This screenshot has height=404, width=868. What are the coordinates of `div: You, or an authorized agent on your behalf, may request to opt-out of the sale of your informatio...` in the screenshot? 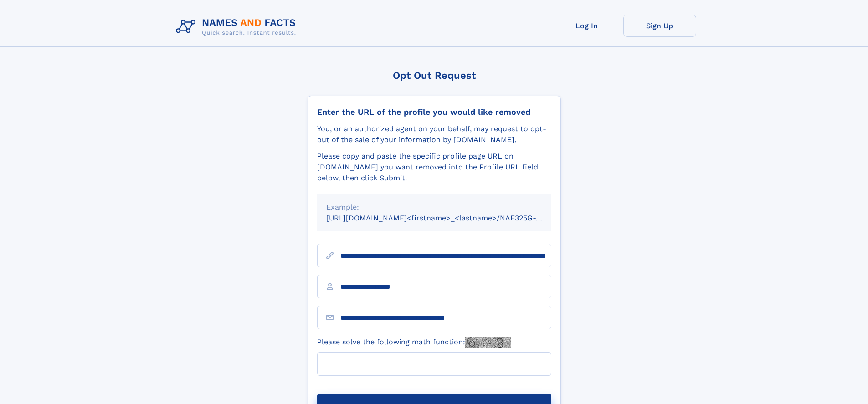 It's located at (434, 134).